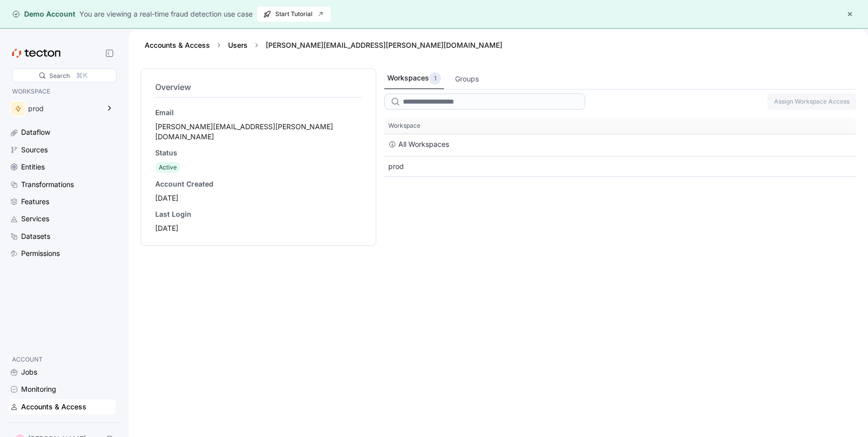 The image size is (868, 437). I want to click on div: All Workspaces, so click(424, 144).